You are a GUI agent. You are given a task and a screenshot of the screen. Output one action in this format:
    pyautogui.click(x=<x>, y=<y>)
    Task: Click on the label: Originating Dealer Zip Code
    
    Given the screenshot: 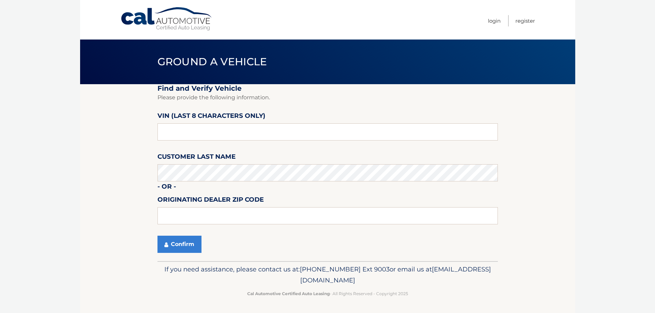 What is the action you would take?
    pyautogui.click(x=210, y=201)
    